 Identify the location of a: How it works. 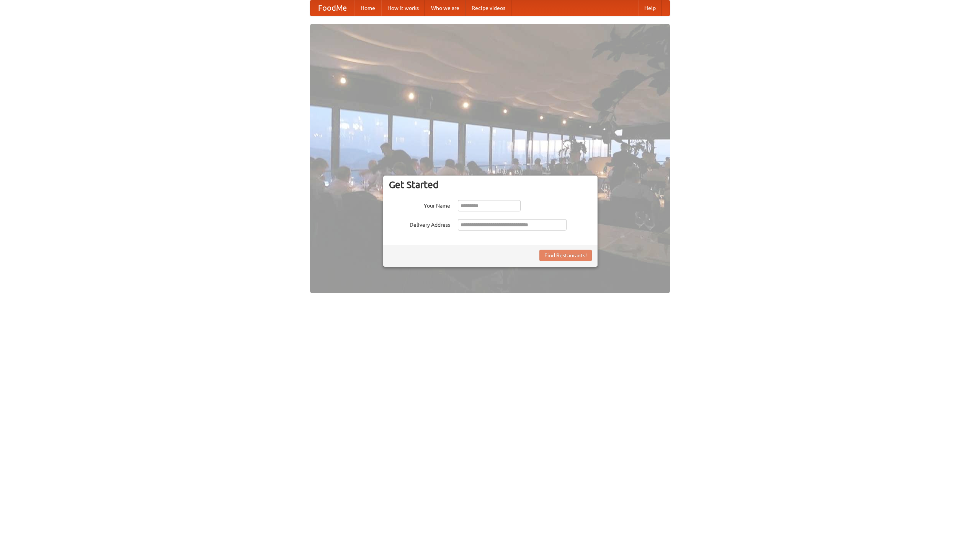
(403, 8).